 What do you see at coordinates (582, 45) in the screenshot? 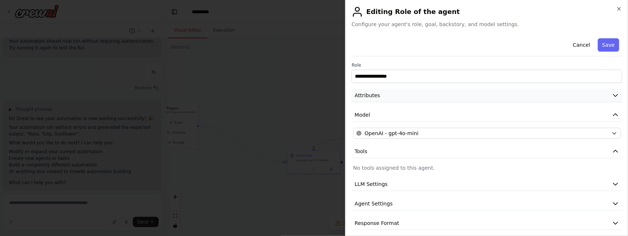
I see `button: Cancel` at bounding box center [582, 45].